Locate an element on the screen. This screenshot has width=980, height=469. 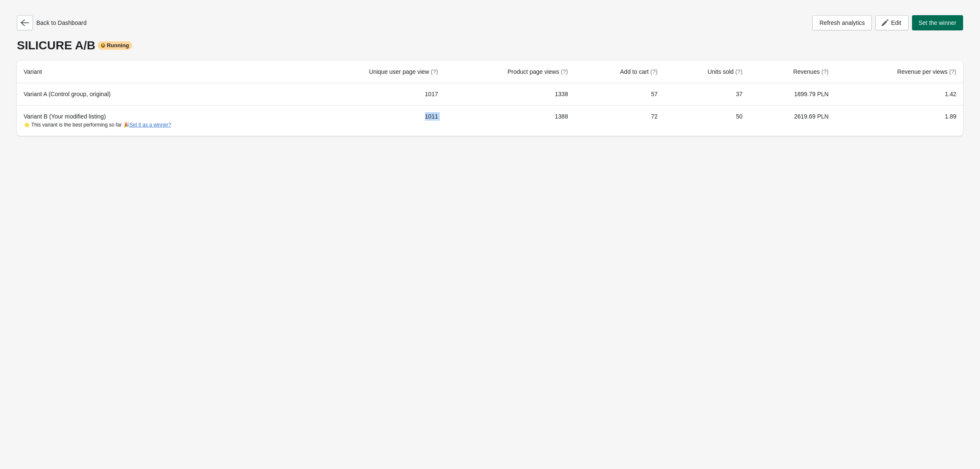
div: Running is located at coordinates (115, 46).